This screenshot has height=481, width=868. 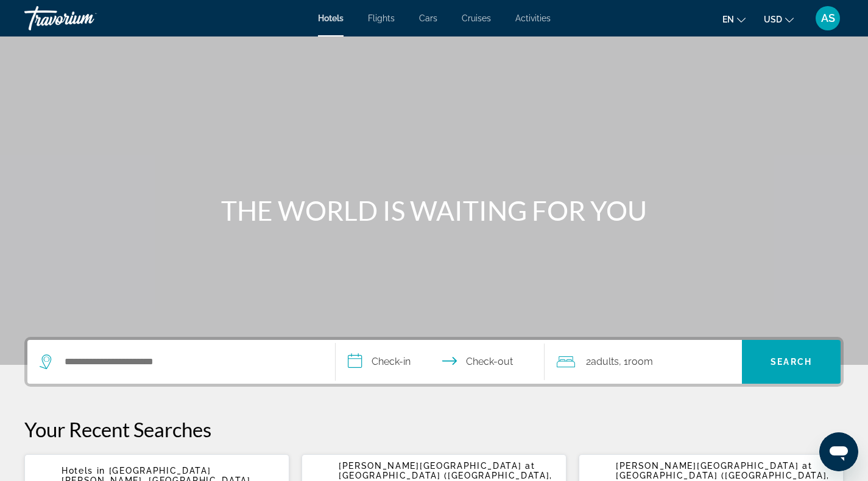 What do you see at coordinates (640, 361) in the screenshot?
I see `span: Room` at bounding box center [640, 361].